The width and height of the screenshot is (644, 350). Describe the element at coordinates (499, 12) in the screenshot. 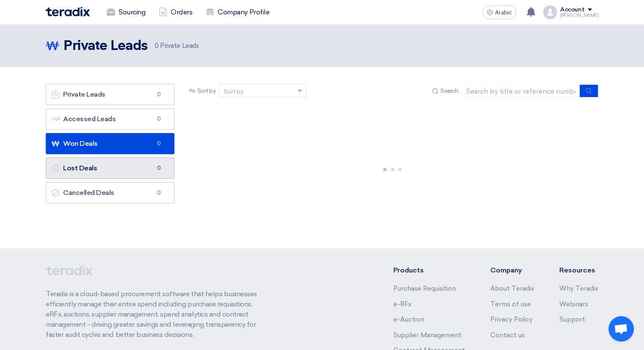

I see `button: Arabic` at that location.